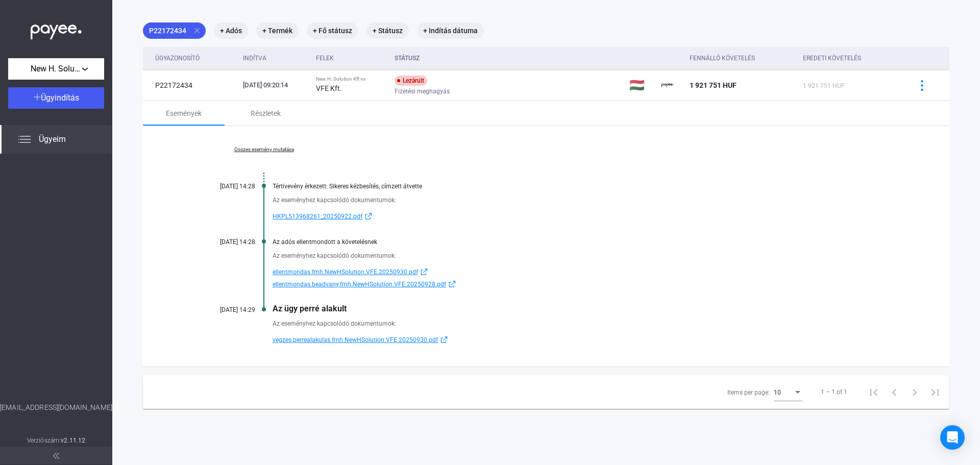 Image resolution: width=980 pixels, height=465 pixels. Describe the element at coordinates (56, 69) in the screenshot. I see `span: New H. Solution Kft` at that location.